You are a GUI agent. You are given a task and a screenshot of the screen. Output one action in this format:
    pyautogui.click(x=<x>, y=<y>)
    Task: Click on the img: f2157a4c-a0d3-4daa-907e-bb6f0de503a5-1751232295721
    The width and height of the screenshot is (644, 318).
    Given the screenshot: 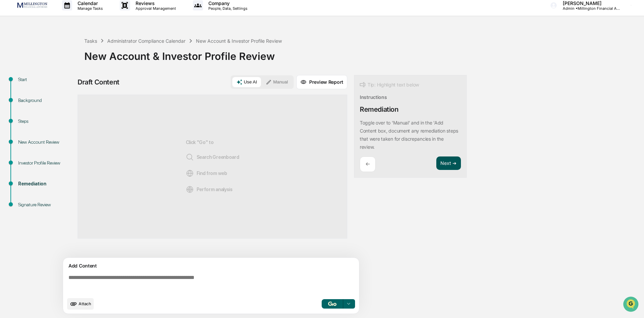 What is the action you would take?
    pyautogui.click(x=8, y=8)
    